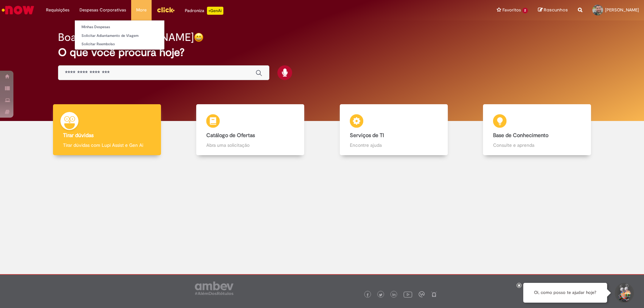 The height and width of the screenshot is (308, 644). Describe the element at coordinates (512, 10) in the screenshot. I see `span: Favoritos` at that location.